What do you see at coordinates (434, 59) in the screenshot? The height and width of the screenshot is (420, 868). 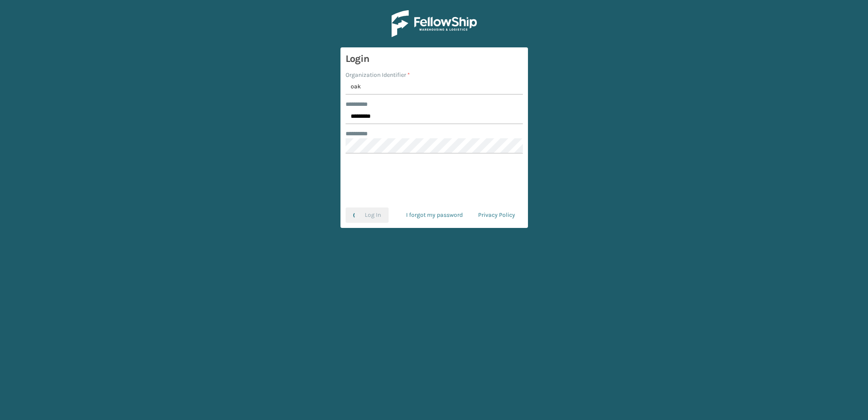 I see `h3: Login` at bounding box center [434, 59].